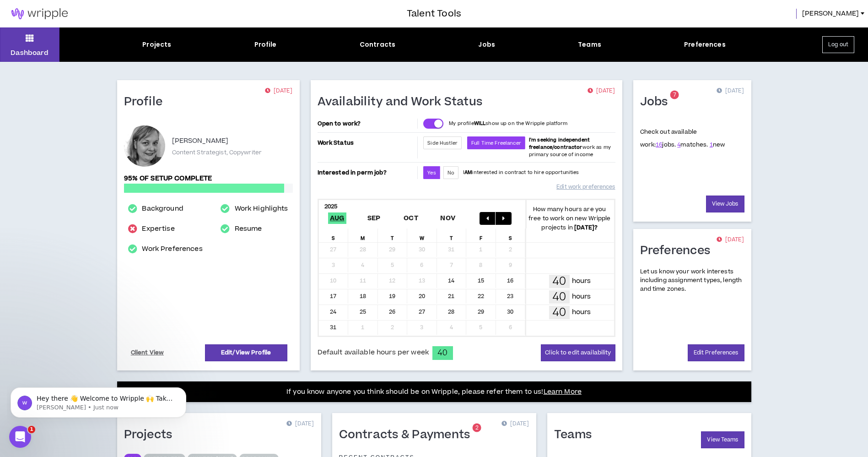  Describe the element at coordinates (366, 173) in the screenshot. I see `p: Interested in perm job?` at that location.